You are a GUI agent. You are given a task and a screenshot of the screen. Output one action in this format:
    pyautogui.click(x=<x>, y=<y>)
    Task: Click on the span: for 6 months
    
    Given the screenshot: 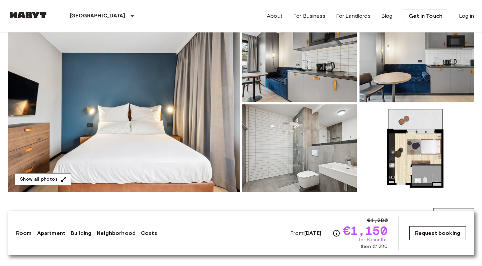 What is the action you would take?
    pyautogui.click(x=373, y=240)
    